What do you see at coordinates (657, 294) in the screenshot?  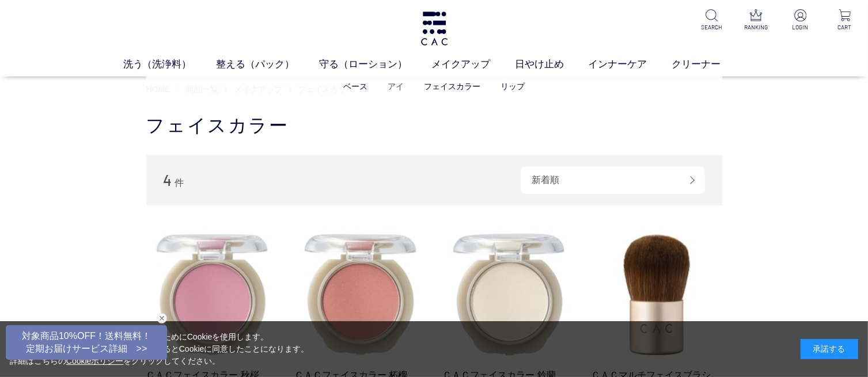 I see `img: ＣＡＣマルチフェイスブラシ` at bounding box center [657, 294].